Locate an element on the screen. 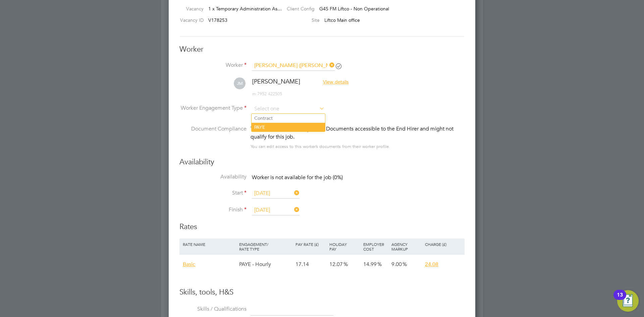 The width and height of the screenshot is (644, 317). div: 17.14 is located at coordinates (311, 265).